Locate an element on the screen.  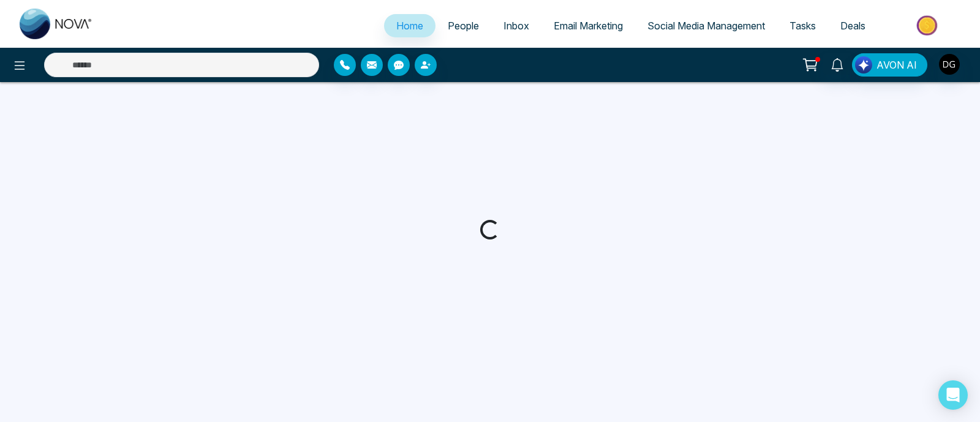
img: Nova CRM Logo is located at coordinates (57, 24).